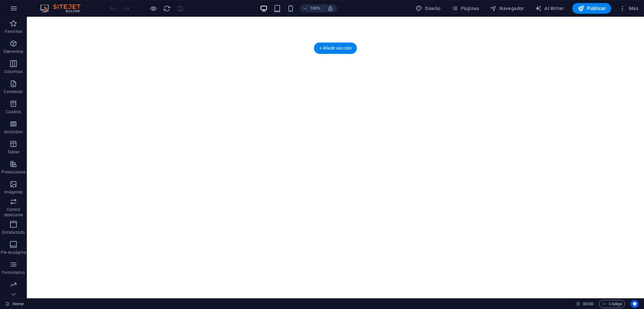  What do you see at coordinates (14, 152) in the screenshot?
I see `p: Tablas` at bounding box center [14, 152].